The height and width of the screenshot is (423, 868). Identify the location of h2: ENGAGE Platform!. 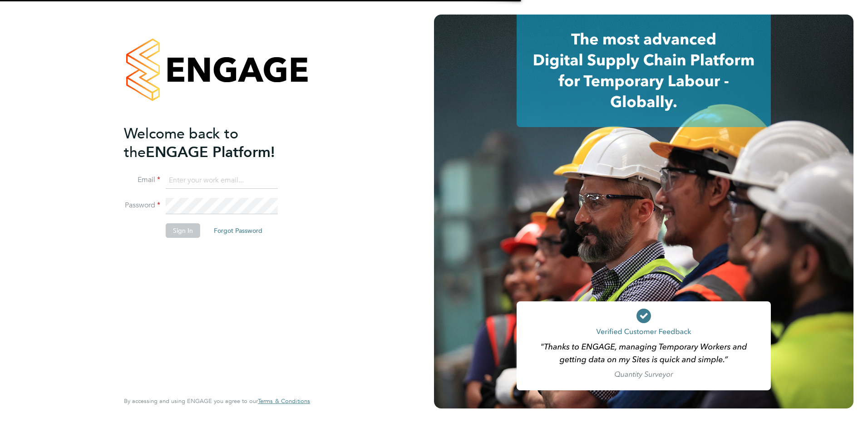
(212, 143).